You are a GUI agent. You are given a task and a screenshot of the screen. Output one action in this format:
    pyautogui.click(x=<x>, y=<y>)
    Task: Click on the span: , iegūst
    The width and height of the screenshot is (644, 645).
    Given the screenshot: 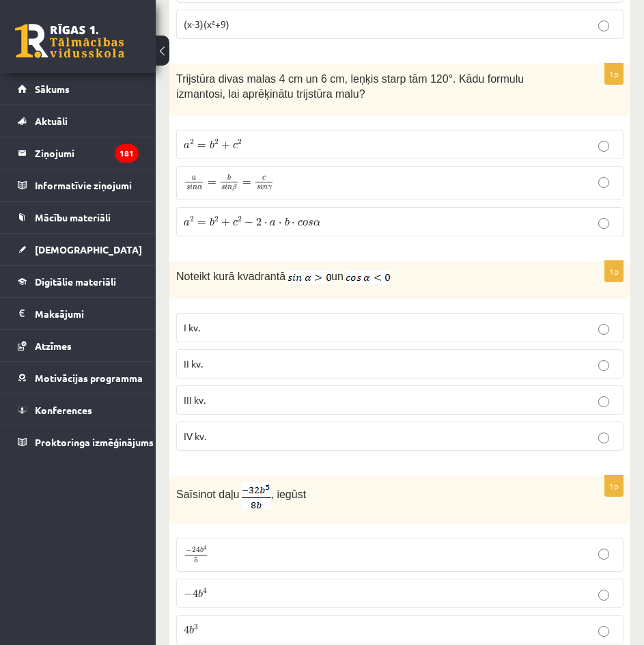 What is the action you would take?
    pyautogui.click(x=289, y=494)
    